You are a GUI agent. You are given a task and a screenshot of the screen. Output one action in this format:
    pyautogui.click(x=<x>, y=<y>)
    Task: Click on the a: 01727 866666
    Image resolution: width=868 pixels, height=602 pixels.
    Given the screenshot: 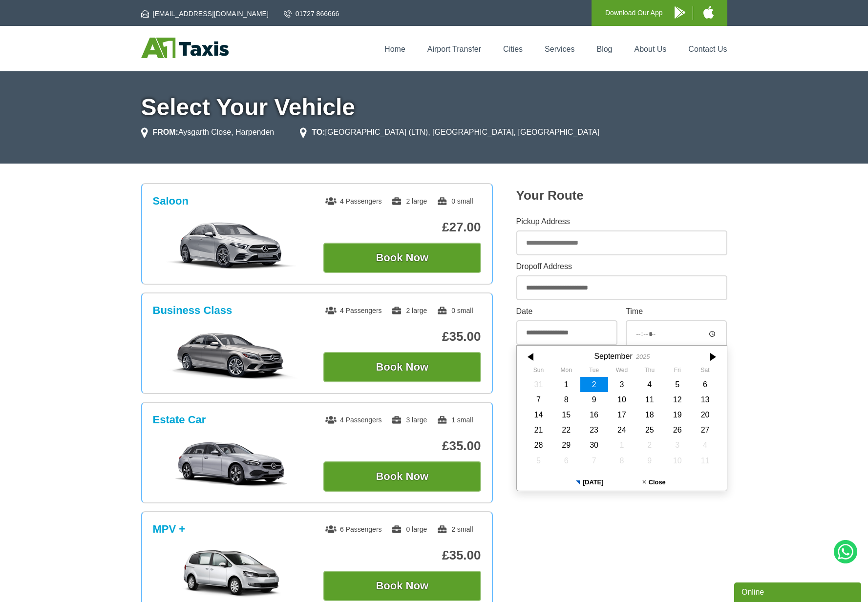 What is the action you would take?
    pyautogui.click(x=311, y=14)
    